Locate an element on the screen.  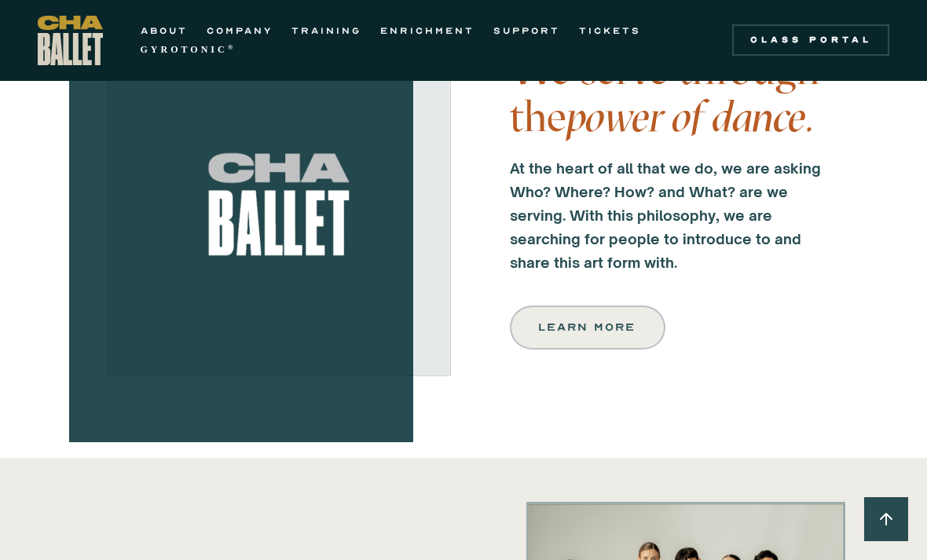
h4: We serve through the is located at coordinates (667, 93).